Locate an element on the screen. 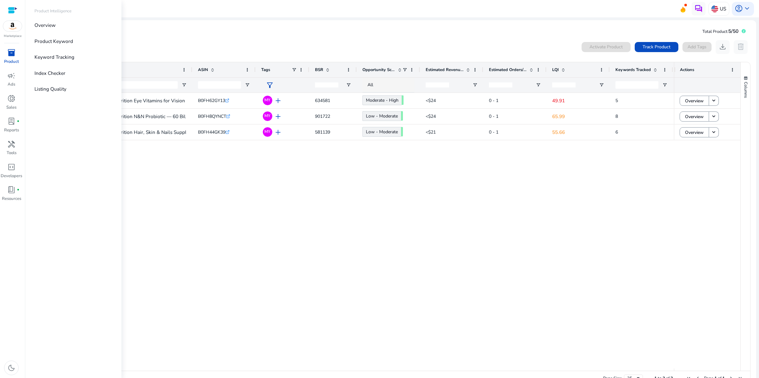 This screenshot has height=378, width=759. span: 55.83 is located at coordinates (402, 132).